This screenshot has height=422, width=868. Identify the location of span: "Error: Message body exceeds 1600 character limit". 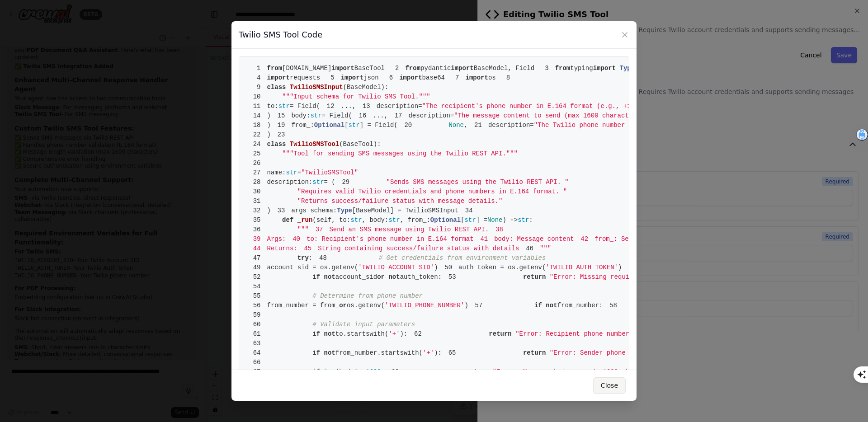
(587, 372).